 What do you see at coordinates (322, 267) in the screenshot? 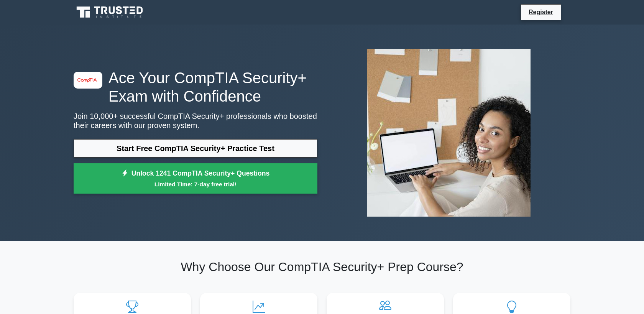
I see `h2: Why Choose Our CompTIA Security+ Prep Course?` at bounding box center [322, 267].